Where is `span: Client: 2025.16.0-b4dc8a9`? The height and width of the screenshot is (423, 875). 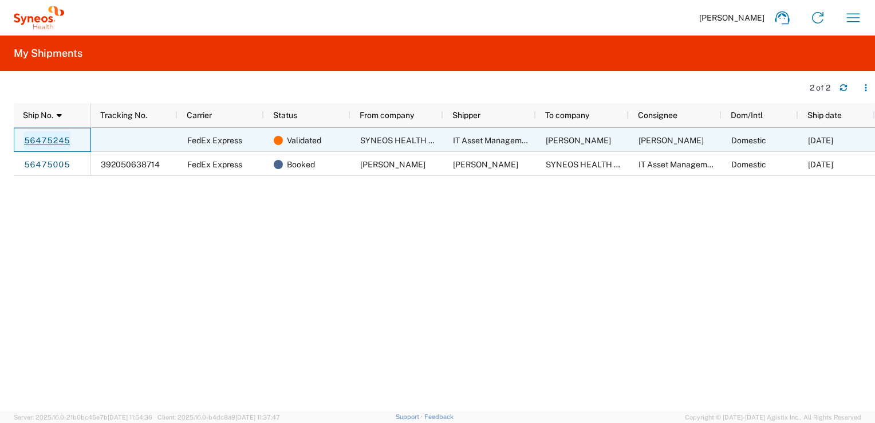
span: Client: 2025.16.0-b4dc8a9 is located at coordinates (219, 417).